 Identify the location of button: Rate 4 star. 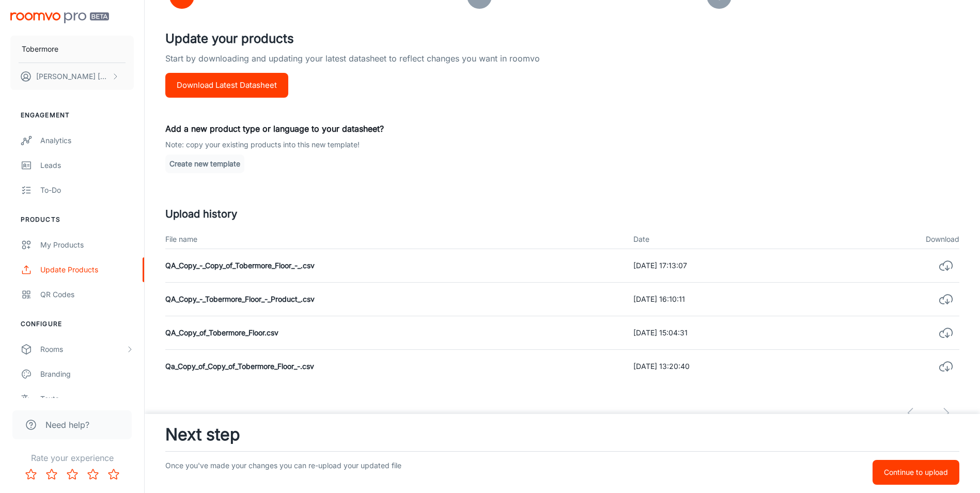
(93, 475).